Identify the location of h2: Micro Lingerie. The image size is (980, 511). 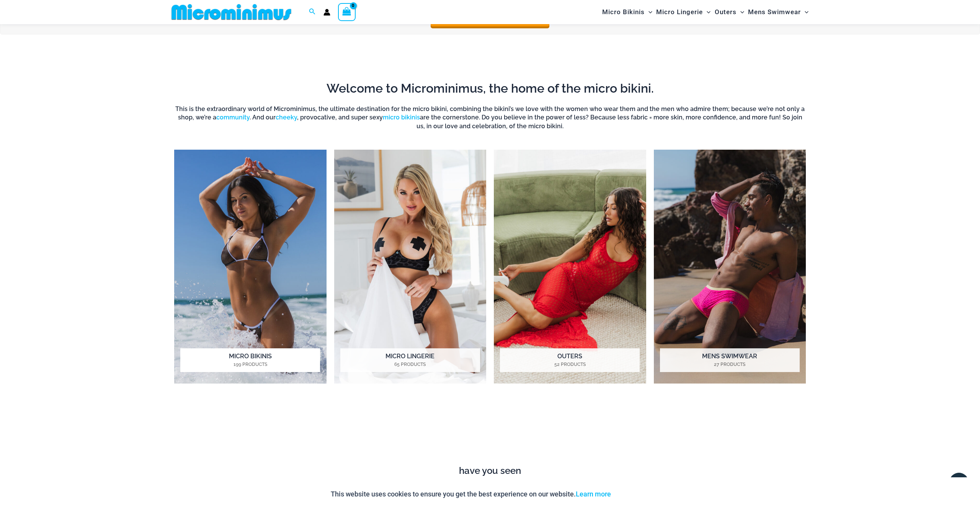
(410, 360).